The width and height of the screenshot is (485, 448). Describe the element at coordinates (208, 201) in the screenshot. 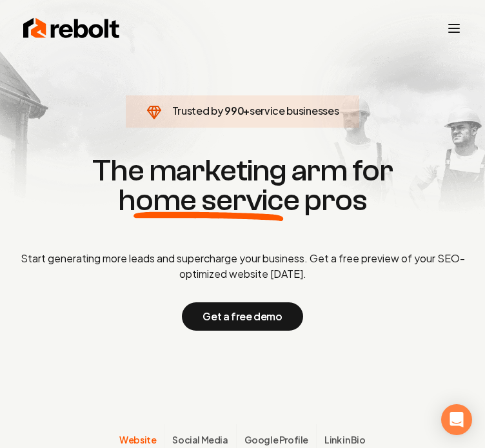

I see `span: home service` at that location.